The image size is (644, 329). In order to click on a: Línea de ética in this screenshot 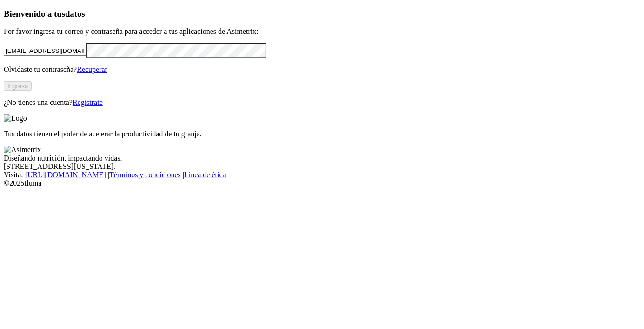, I will do `click(205, 174)`.